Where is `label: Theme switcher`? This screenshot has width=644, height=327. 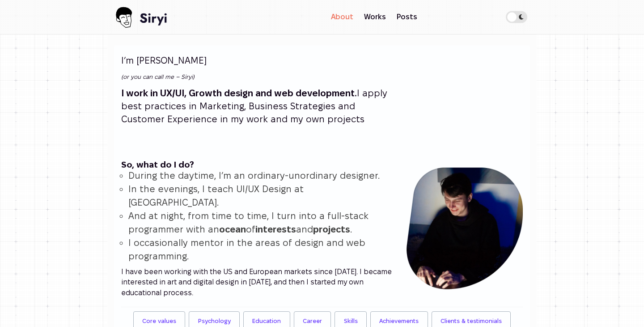
label: Theme switcher is located at coordinates (516, 17).